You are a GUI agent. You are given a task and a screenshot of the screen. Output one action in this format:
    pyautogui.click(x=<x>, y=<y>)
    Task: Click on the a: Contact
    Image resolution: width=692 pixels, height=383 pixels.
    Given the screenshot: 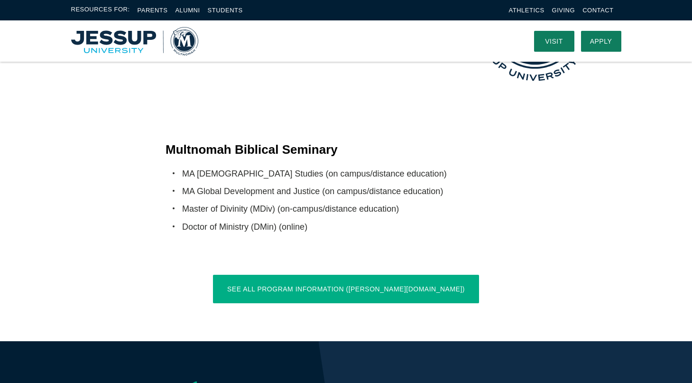 What is the action you would take?
    pyautogui.click(x=597, y=10)
    